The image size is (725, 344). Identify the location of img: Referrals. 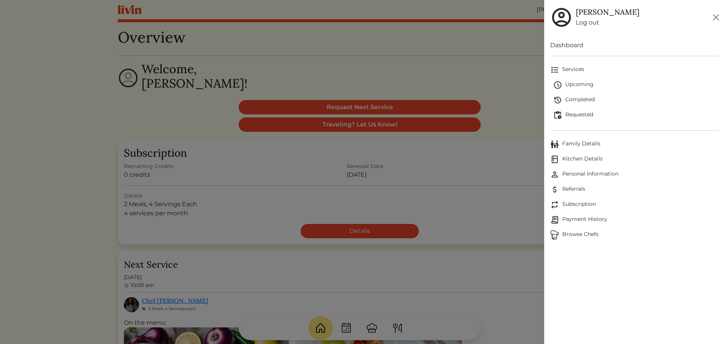
(555, 190).